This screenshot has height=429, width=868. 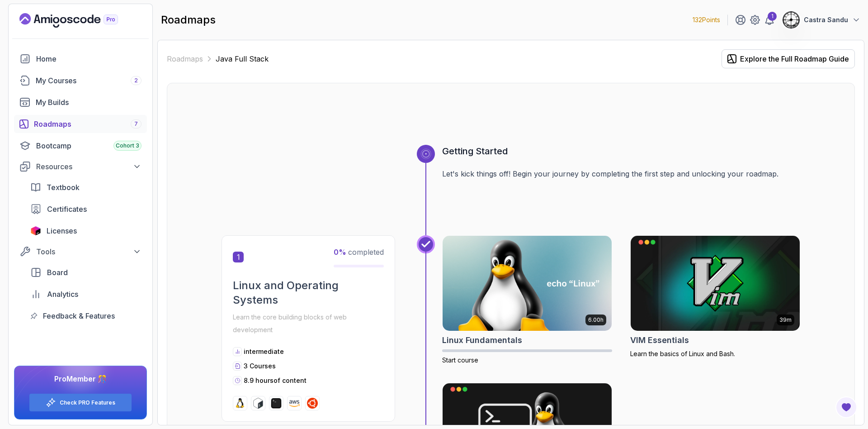 I want to click on p: 8.9 hours of content, so click(x=275, y=381).